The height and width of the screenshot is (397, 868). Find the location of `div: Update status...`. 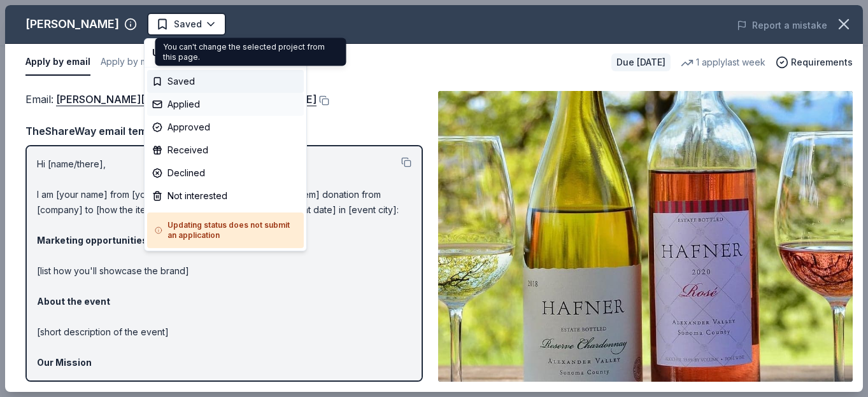

div: Update status... is located at coordinates (225, 53).